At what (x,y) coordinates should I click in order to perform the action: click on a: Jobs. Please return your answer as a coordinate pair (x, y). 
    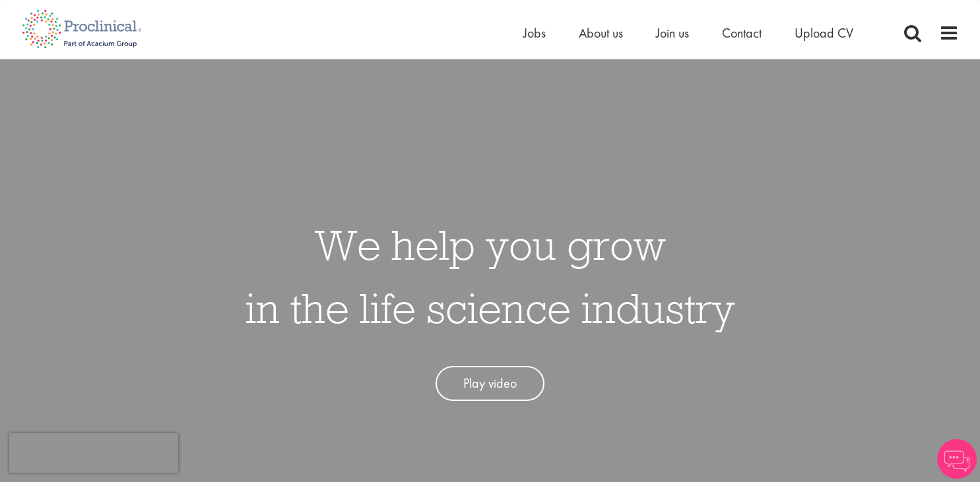
    Looking at the image, I should click on (535, 33).